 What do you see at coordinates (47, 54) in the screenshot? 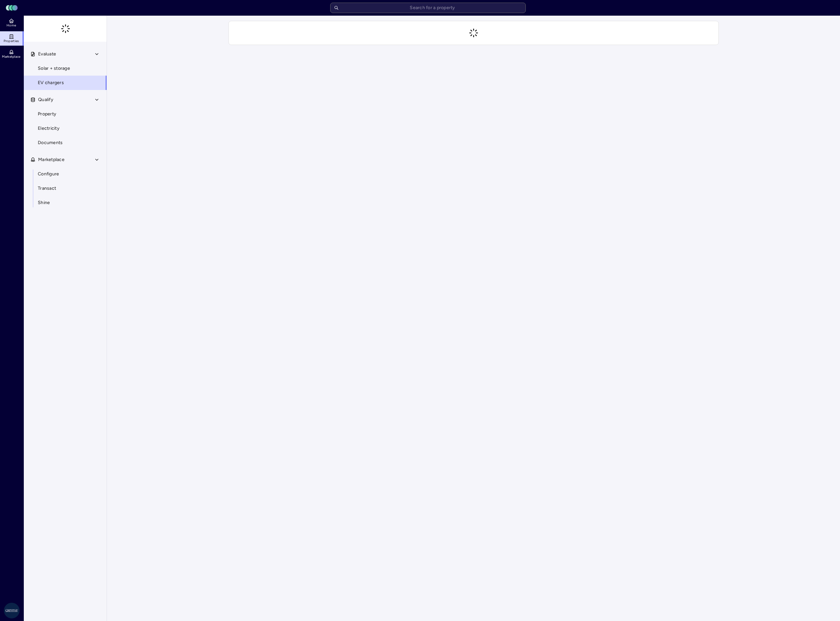
I see `span: Evaluate` at bounding box center [47, 54].